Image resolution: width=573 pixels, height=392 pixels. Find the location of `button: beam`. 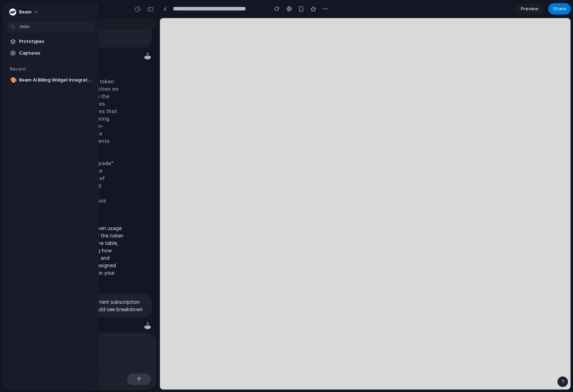

button: beam is located at coordinates (24, 12).